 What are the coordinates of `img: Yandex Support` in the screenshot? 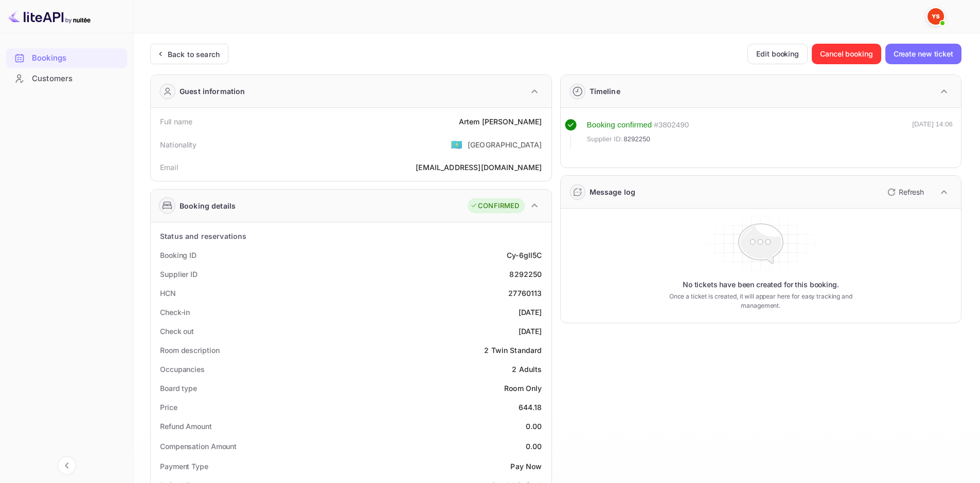 It's located at (936, 16).